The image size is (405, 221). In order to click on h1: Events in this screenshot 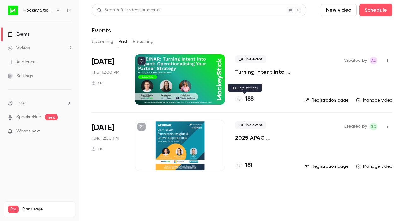, I will do `click(101, 30)`.